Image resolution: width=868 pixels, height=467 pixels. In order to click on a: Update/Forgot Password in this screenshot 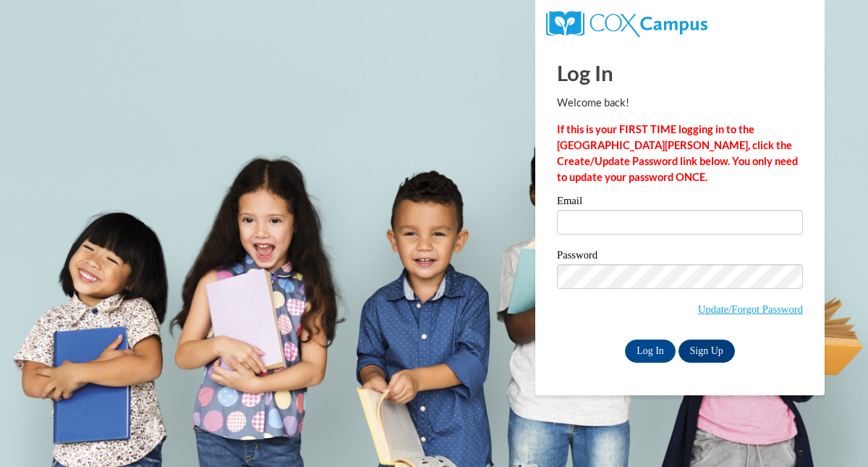, I will do `click(751, 309)`.